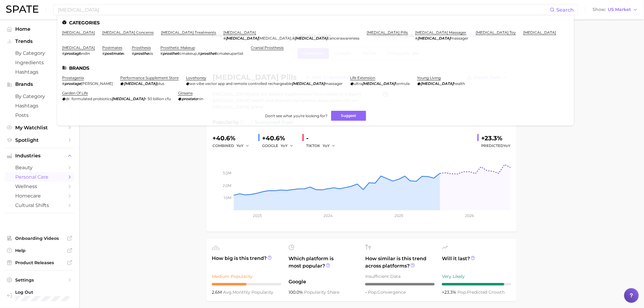 Image resolution: width=644 pixels, height=308 pixels. What do you see at coordinates (403, 84) in the screenshot?
I see `span: formula` at bounding box center [403, 84].